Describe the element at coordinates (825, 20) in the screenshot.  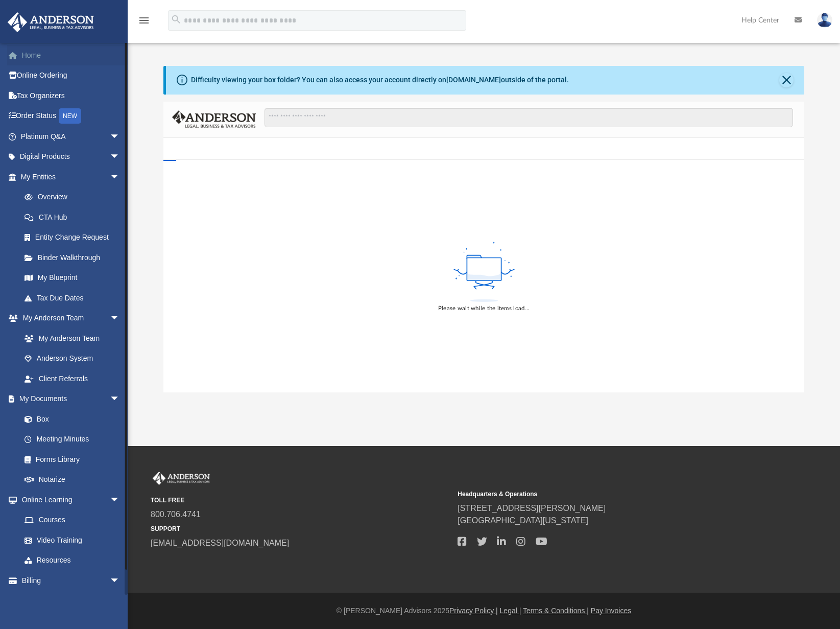
I see `img: User Pic` at that location.